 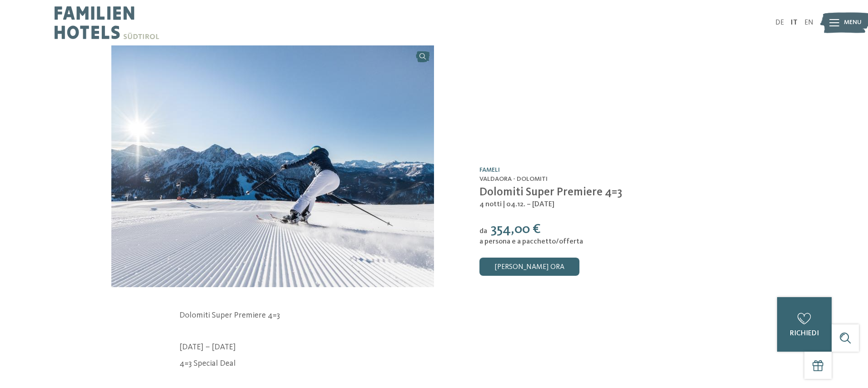 I want to click on span: 4 notti, so click(x=490, y=204).